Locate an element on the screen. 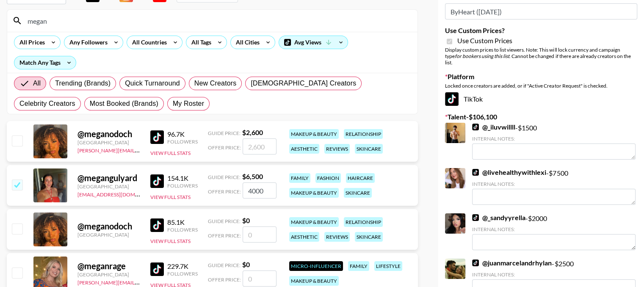  div: - $ 2000 is located at coordinates (554, 231).